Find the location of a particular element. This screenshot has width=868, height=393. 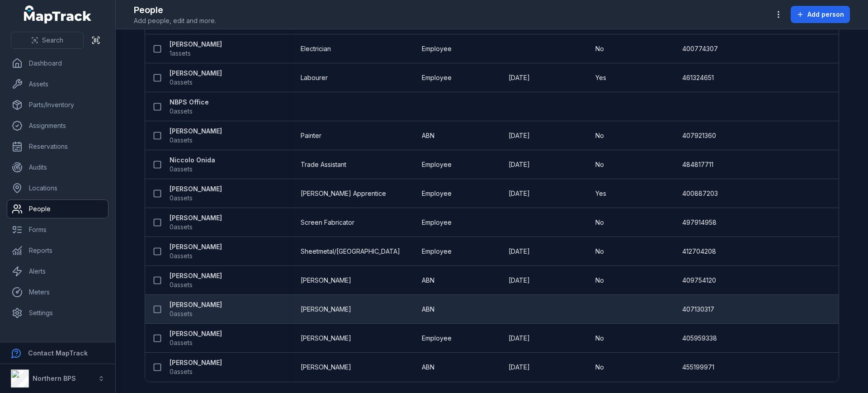

span: 407921360 is located at coordinates (699, 136).